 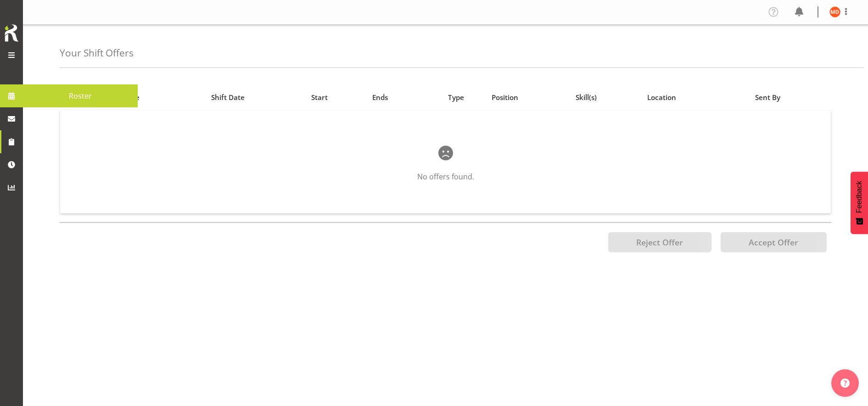 I want to click on button: Feedback - Show survey, so click(x=859, y=203).